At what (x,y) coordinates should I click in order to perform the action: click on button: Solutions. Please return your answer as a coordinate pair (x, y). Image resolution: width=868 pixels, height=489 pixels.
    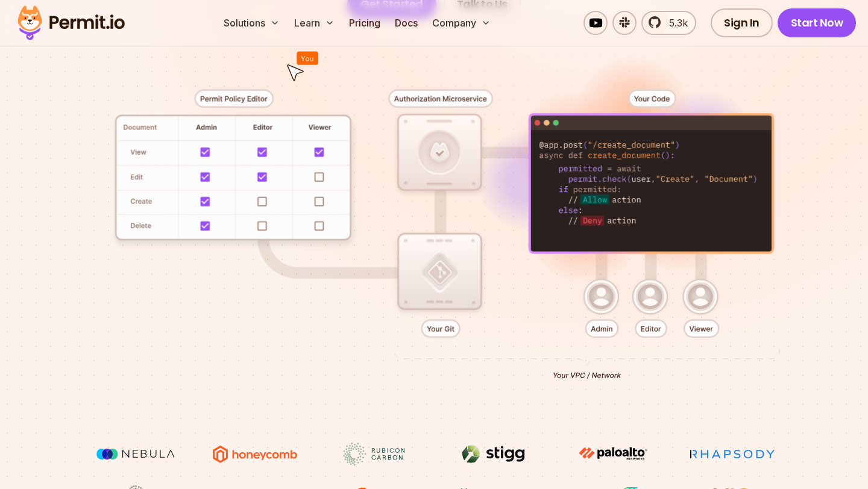
    Looking at the image, I should click on (251, 23).